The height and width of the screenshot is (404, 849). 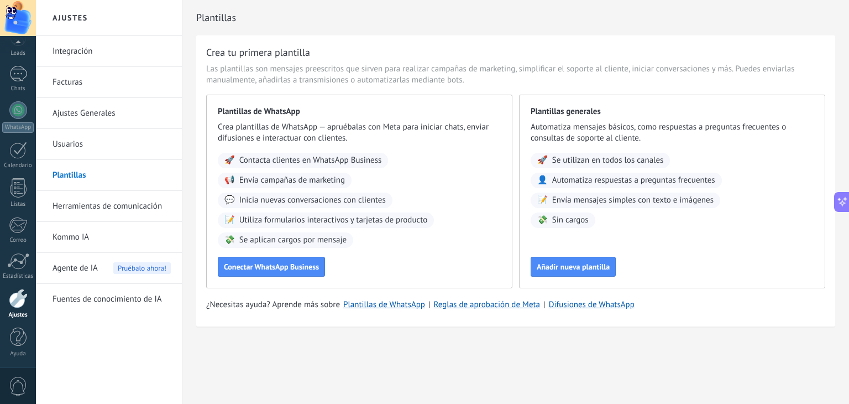 What do you see at coordinates (359, 133) in the screenshot?
I see `span: Crea plantillas de WhatsApp — apruébalas con Meta para iniciar chats, enviar difusiones e interac...` at bounding box center [359, 133].